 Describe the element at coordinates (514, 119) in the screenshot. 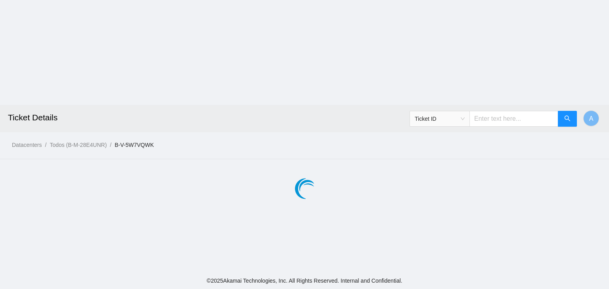

I see `input: Enter text here...` at that location.